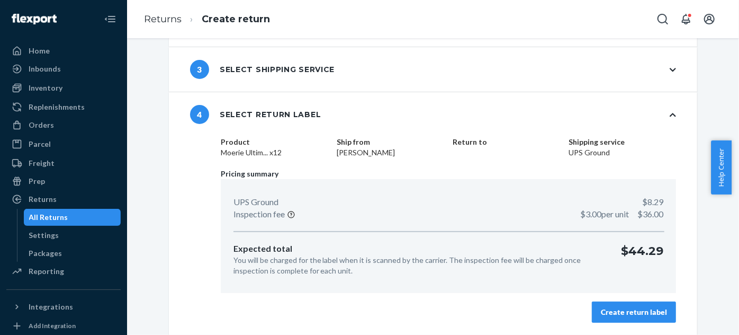 This screenshot has width=739, height=335. I want to click on a: Orders, so click(64, 125).